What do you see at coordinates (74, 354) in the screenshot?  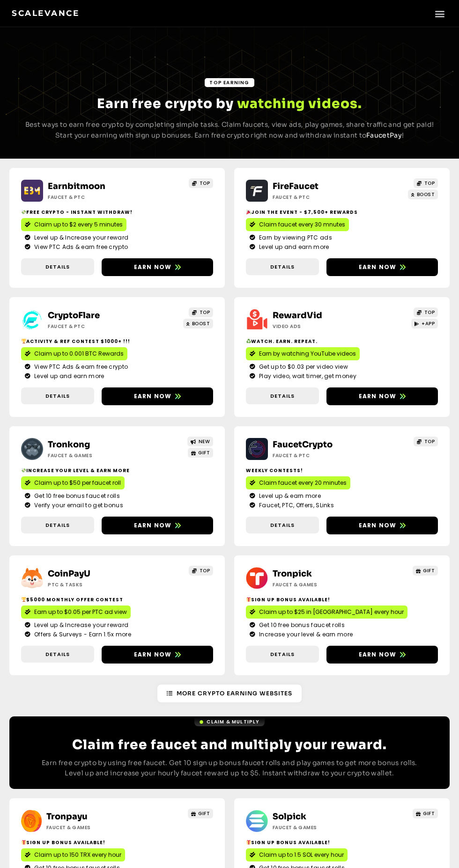 I see `a: Claim up to 0.001 BTC Rewards` at bounding box center [74, 354].